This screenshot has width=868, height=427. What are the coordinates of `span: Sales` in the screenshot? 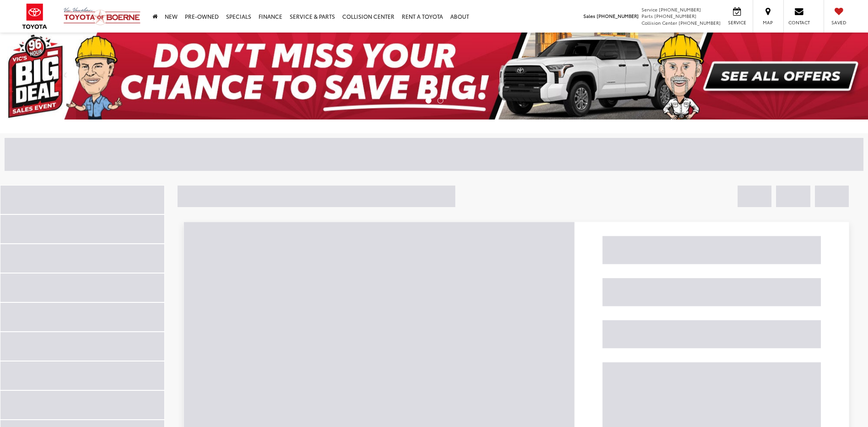 It's located at (589, 15).